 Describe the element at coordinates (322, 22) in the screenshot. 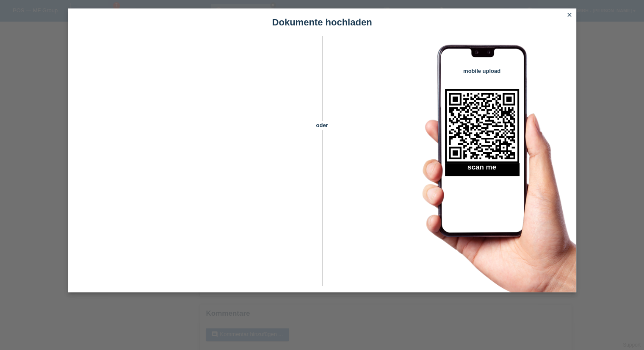

I see `h1: Dokumente hochladen` at that location.